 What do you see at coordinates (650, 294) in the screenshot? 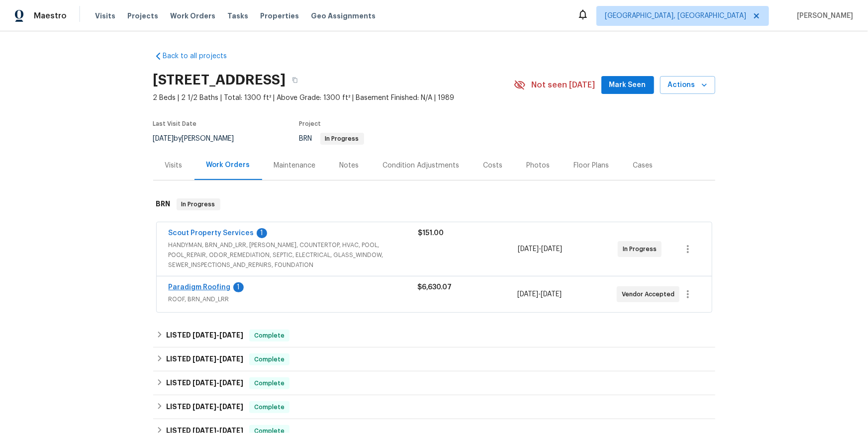
I see `span: Vendor Accepted` at bounding box center [650, 294].